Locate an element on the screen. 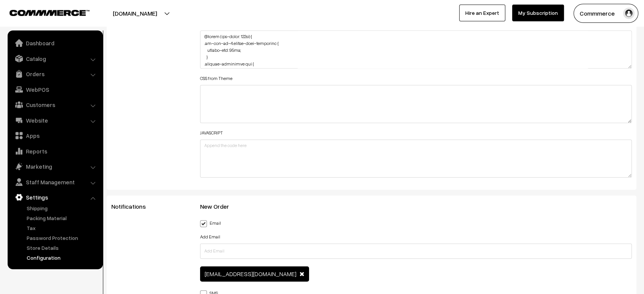 The width and height of the screenshot is (644, 294). a: Reports is located at coordinates (55, 152).